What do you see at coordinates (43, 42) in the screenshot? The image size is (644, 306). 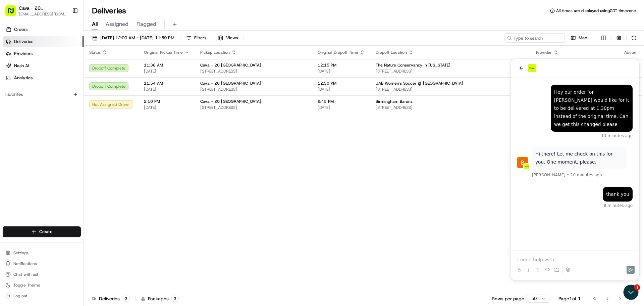 I see `a: Deliveries` at bounding box center [43, 42].